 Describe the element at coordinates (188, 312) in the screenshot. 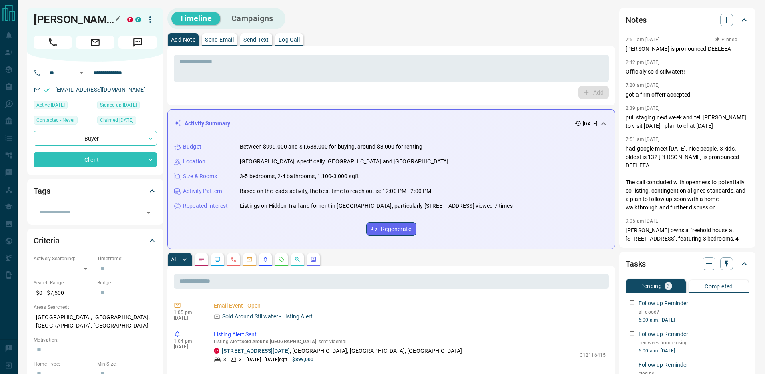

I see `p: 1:05 pm` at that location.